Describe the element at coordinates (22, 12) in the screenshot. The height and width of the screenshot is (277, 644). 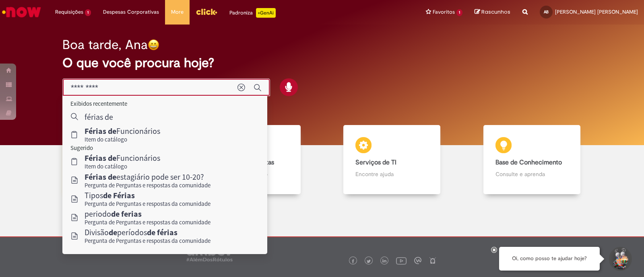
I see `img: ServiceNow` at that location.